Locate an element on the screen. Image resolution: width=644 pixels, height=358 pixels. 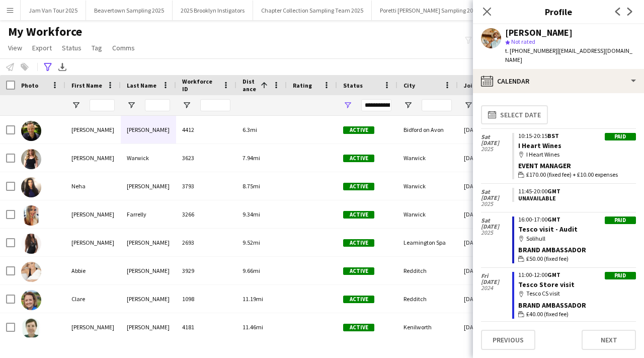
span: 9.52mi is located at coordinates (251, 242).